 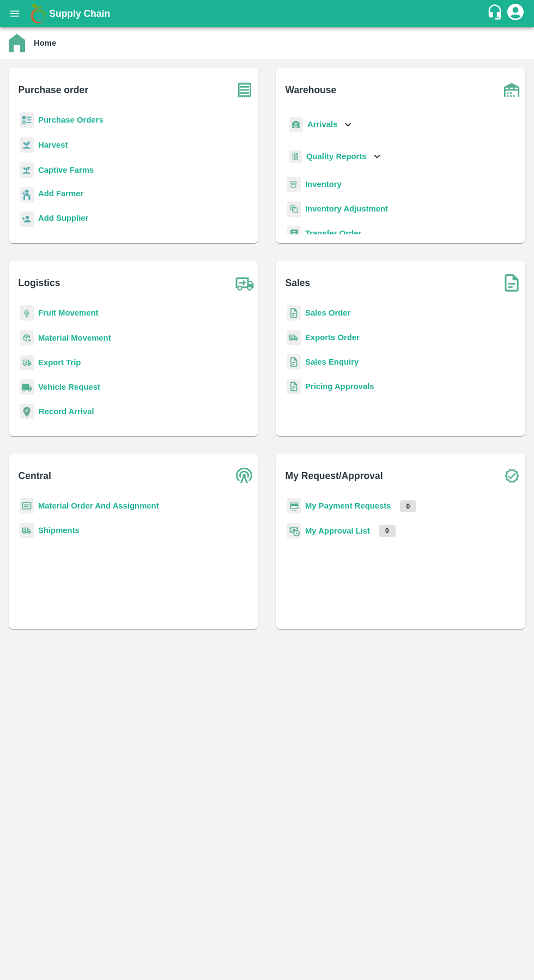 What do you see at coordinates (71, 120) in the screenshot?
I see `b: Purchase Orders` at bounding box center [71, 120].